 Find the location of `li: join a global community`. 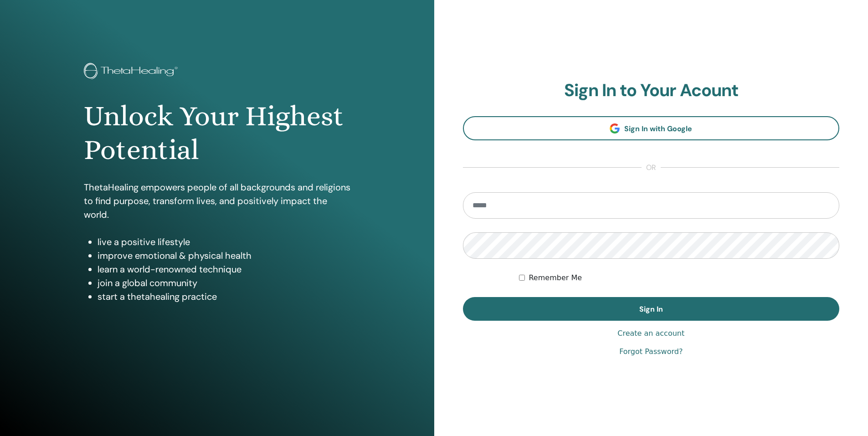

li: join a global community is located at coordinates (224, 283).